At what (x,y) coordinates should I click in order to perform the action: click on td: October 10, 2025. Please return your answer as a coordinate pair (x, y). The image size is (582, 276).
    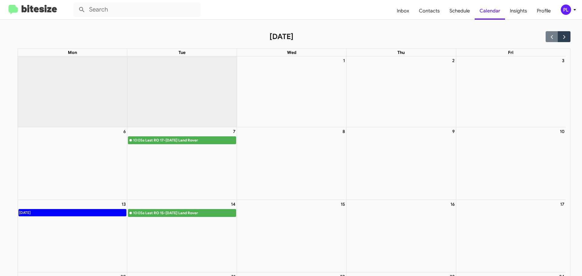
    Looking at the image, I should click on (510, 163).